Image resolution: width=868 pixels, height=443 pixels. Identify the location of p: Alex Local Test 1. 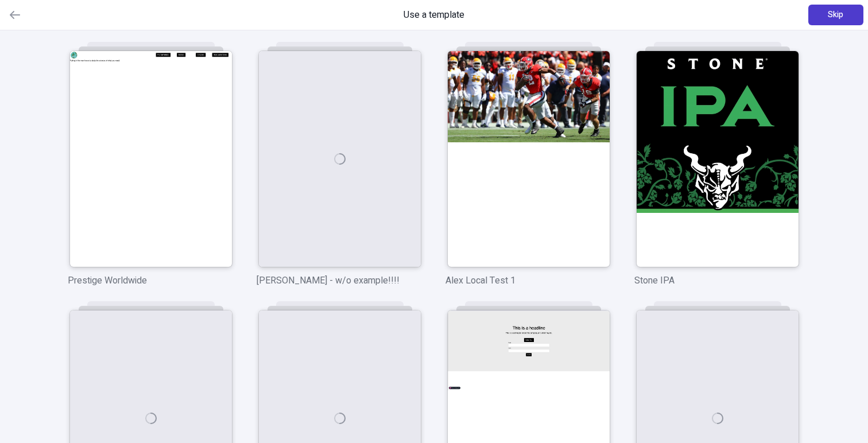
(529, 280).